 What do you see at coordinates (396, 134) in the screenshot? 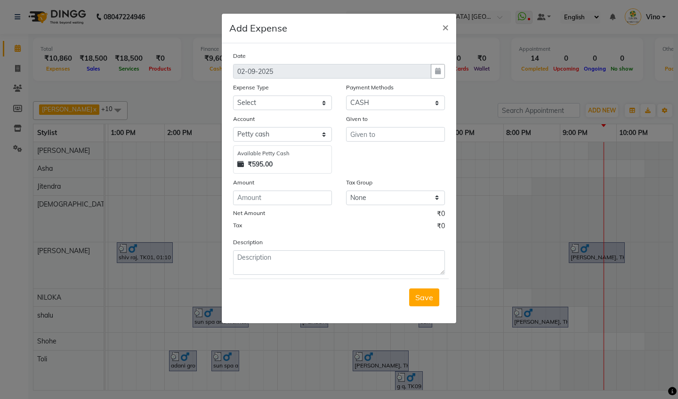
I see `input: Given to` at bounding box center [396, 134].